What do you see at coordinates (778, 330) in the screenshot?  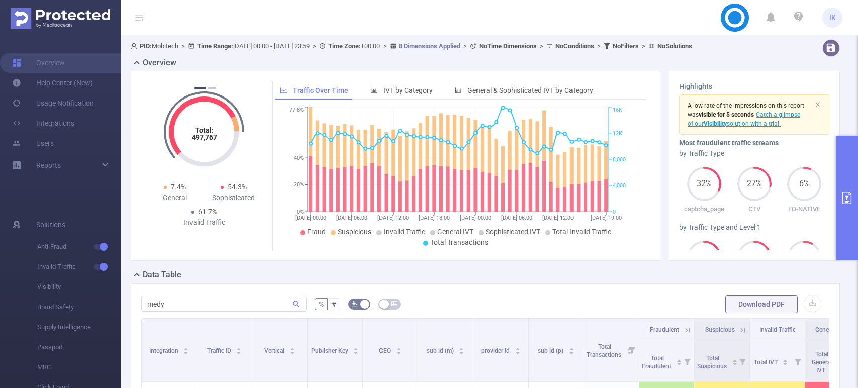 I see `span: Invalid Traffic` at bounding box center [778, 330].